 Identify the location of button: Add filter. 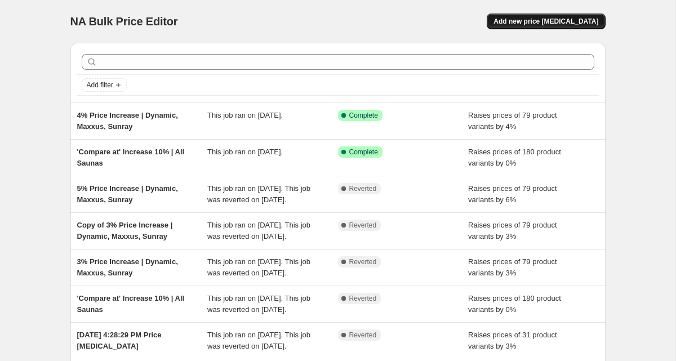
(104, 85).